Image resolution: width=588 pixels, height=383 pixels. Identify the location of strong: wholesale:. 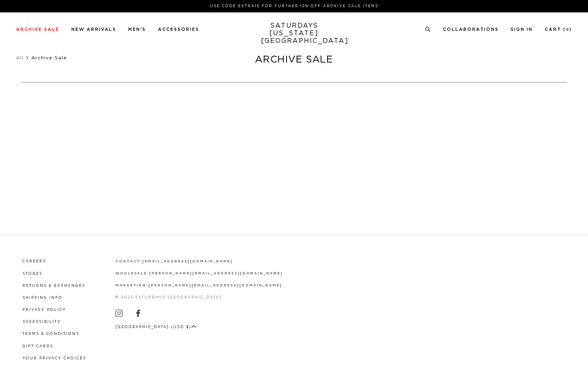
(133, 274).